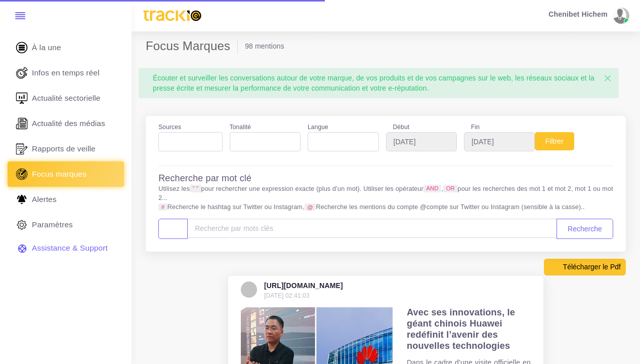 This screenshot has height=364, width=640. Describe the element at coordinates (64, 149) in the screenshot. I see `span: Rapports de veille` at that location.